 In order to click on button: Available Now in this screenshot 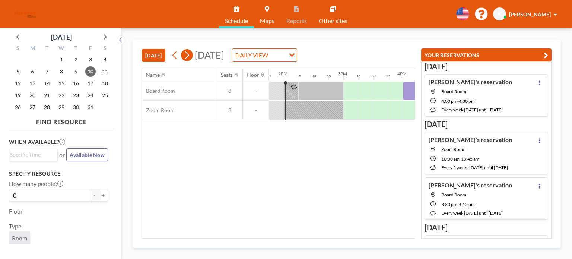, I will do `click(87, 155)`.